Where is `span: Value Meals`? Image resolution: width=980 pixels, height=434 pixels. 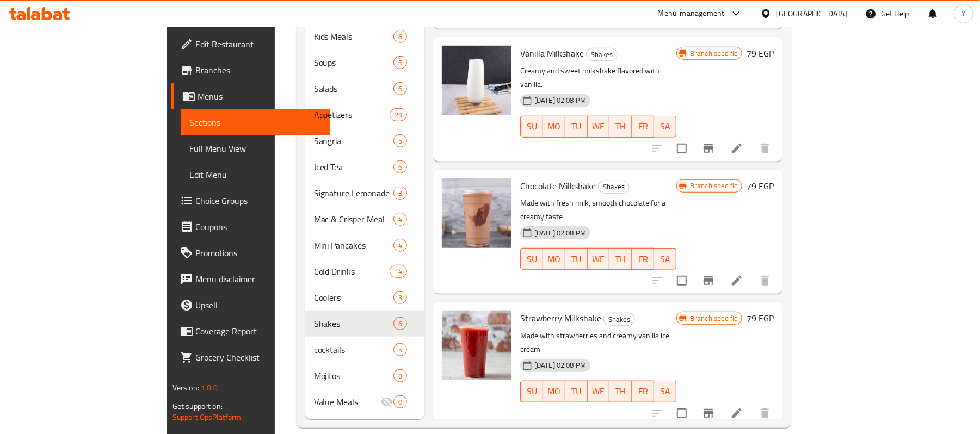
span: Value Meals is located at coordinates (347, 402).